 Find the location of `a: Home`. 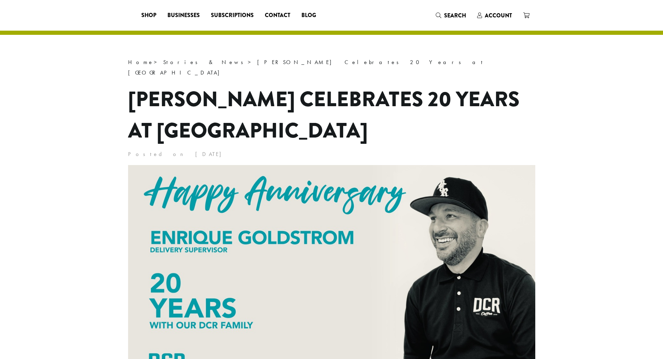

a: Home is located at coordinates (141, 62).